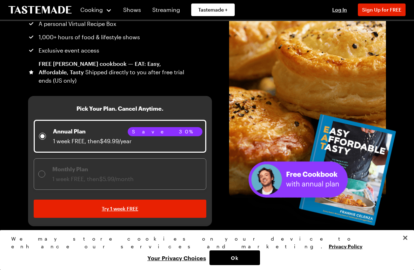 This screenshot has width=414, height=270. Describe the element at coordinates (340, 10) in the screenshot. I see `button: Log In` at that location.